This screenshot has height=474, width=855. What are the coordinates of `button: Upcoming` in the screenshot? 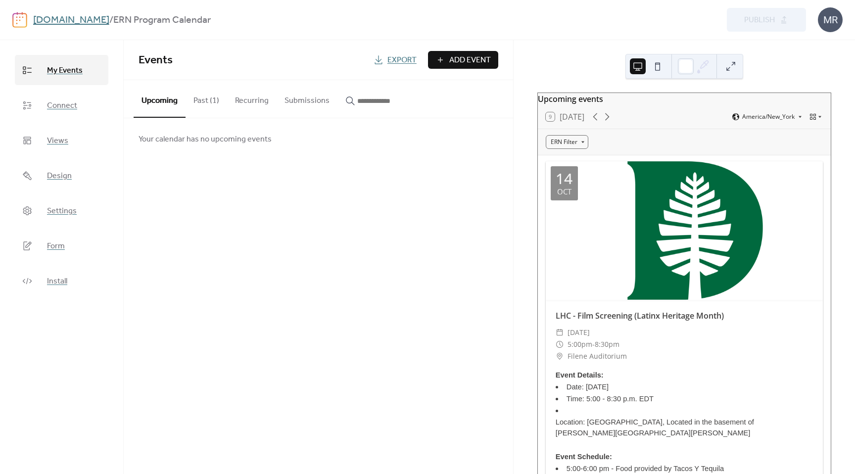 It's located at (159, 99).